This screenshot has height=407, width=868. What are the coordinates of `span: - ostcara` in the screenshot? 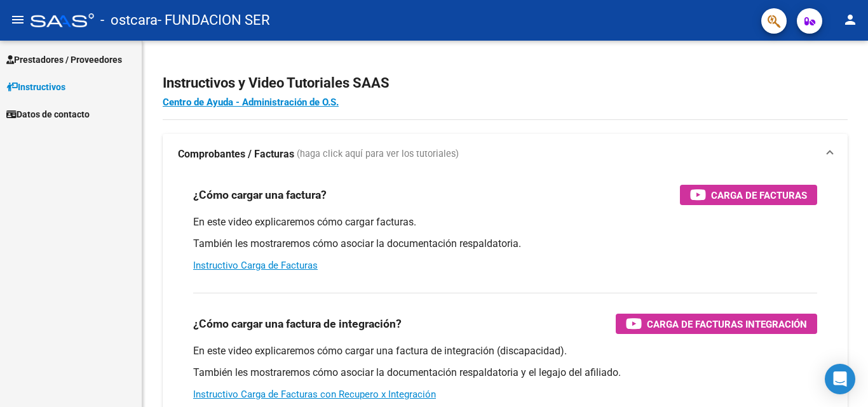 It's located at (129, 20).